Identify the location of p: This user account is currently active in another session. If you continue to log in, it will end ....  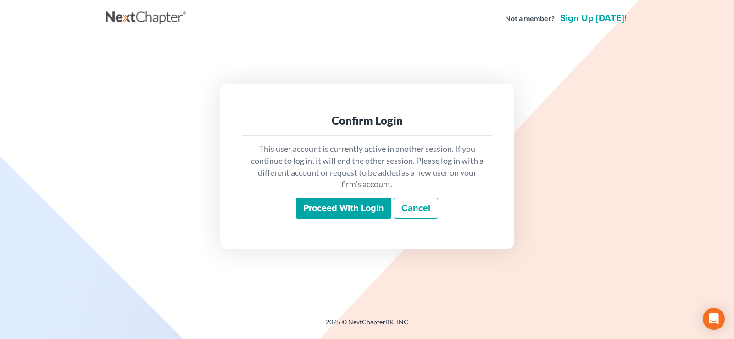
(367, 166).